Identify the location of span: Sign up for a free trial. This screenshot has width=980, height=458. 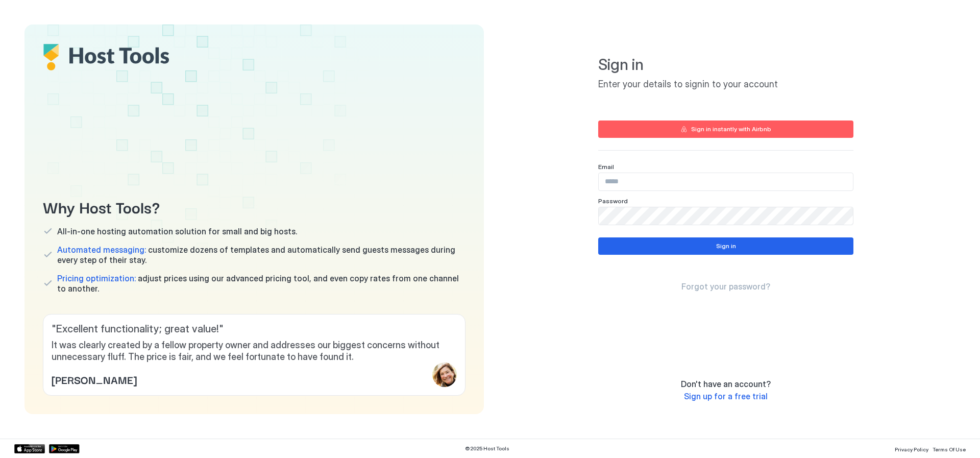
(726, 396).